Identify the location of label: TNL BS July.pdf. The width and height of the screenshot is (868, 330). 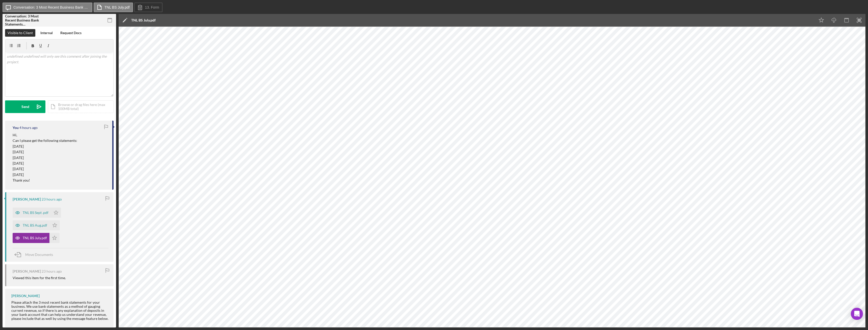
(117, 8).